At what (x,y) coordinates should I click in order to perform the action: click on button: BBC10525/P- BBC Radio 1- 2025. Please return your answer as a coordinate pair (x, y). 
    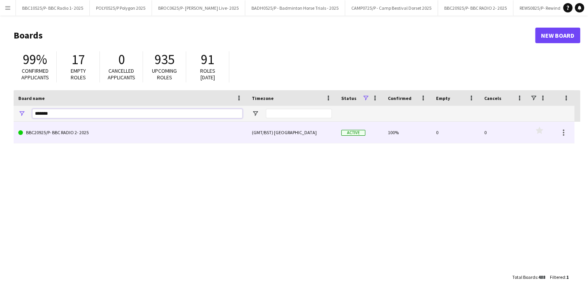
    Looking at the image, I should click on (53, 8).